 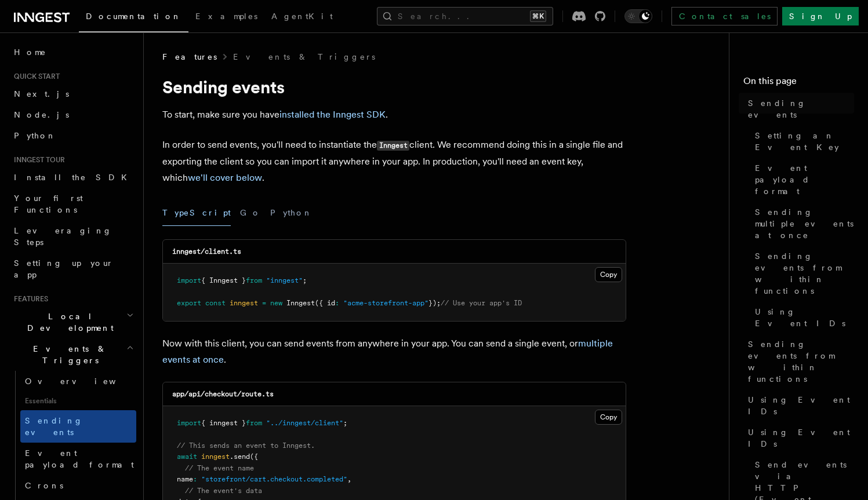 I want to click on span: Python, so click(x=35, y=135).